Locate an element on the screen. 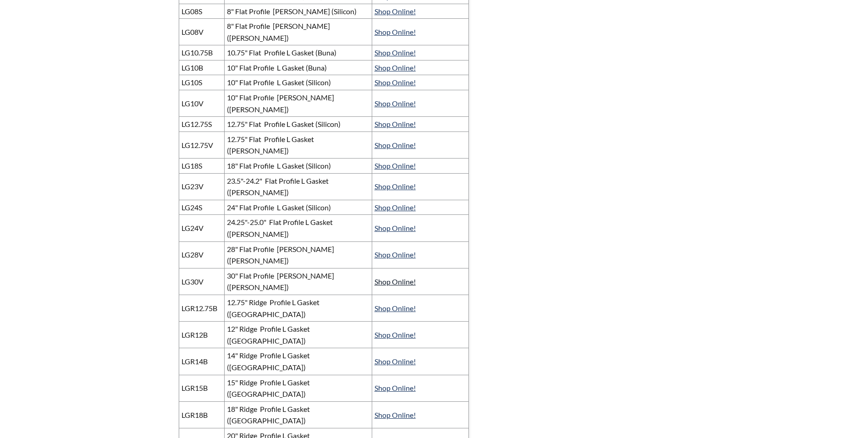 The image size is (848, 438). td: LG18S is located at coordinates (201, 166).